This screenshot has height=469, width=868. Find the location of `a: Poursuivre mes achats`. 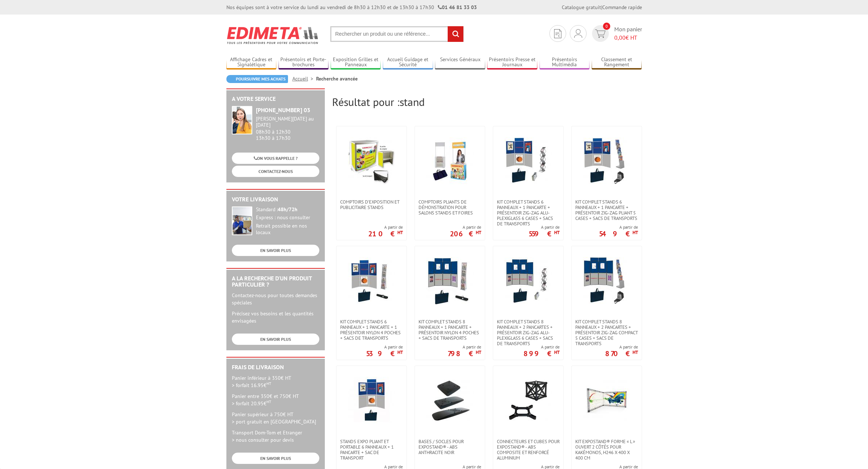

a: Poursuivre mes achats is located at coordinates (257, 79).